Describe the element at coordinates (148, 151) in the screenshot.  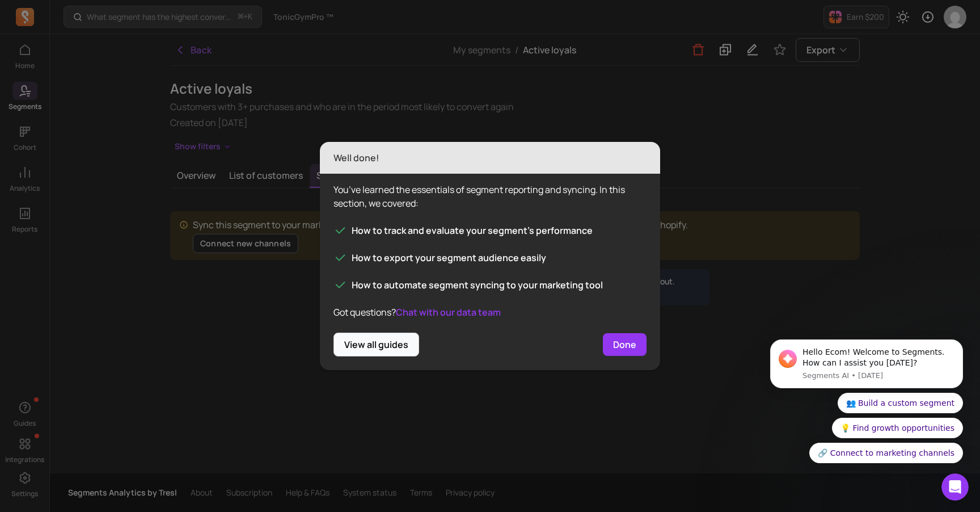
I see `button: Quick reply: 👥 Build a custom segment` at that location.